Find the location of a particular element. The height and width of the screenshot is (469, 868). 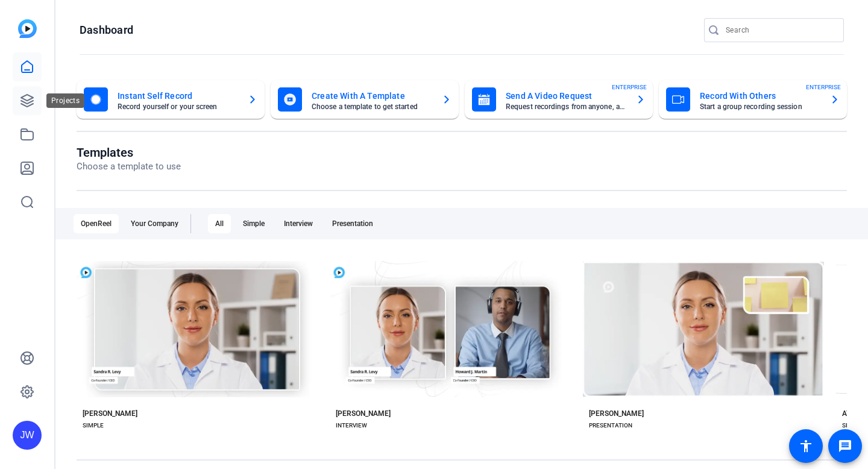

div: Your Company is located at coordinates (155, 223).